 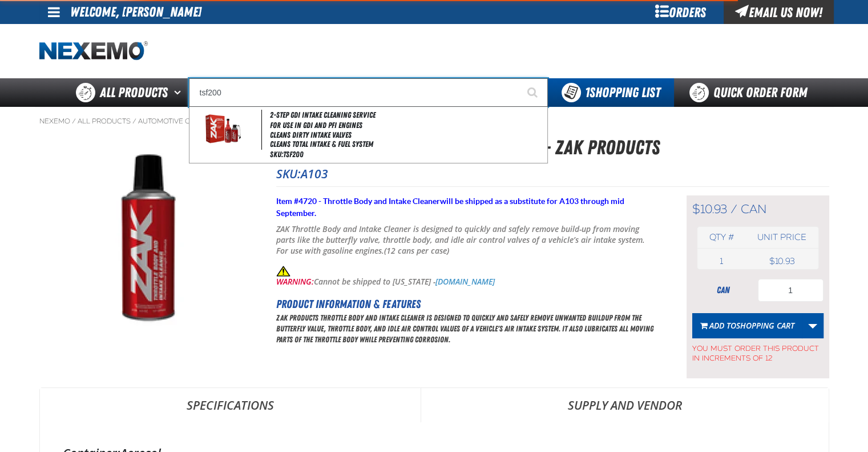 What do you see at coordinates (467, 303) in the screenshot?
I see `h2: Product Information & Features` at bounding box center [467, 303].